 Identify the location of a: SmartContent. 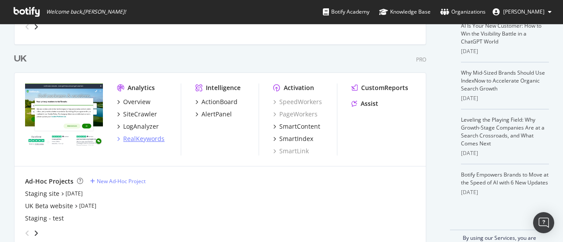
(296, 127).